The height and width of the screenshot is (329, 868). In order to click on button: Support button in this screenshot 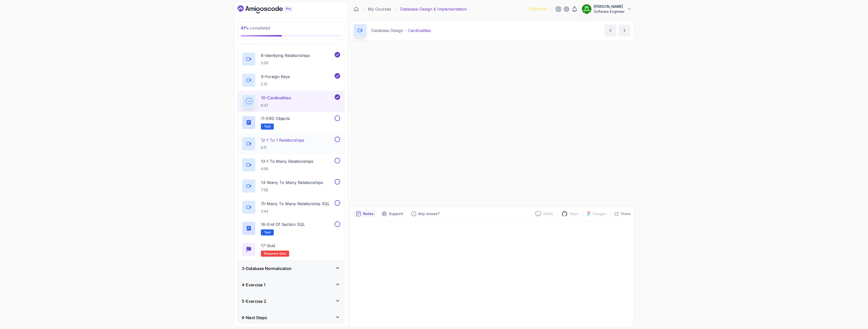, I will do `click(392, 214)`.